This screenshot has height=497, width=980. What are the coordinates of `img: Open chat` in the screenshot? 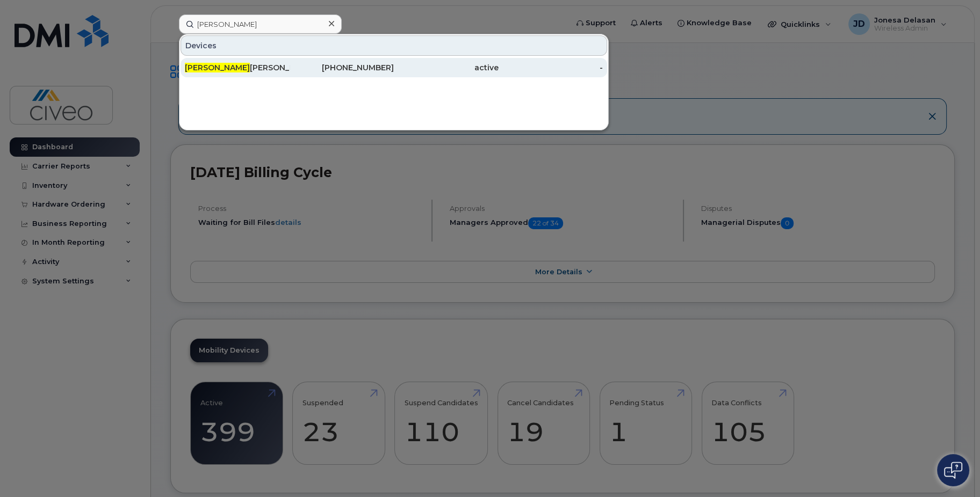 It's located at (952, 470).